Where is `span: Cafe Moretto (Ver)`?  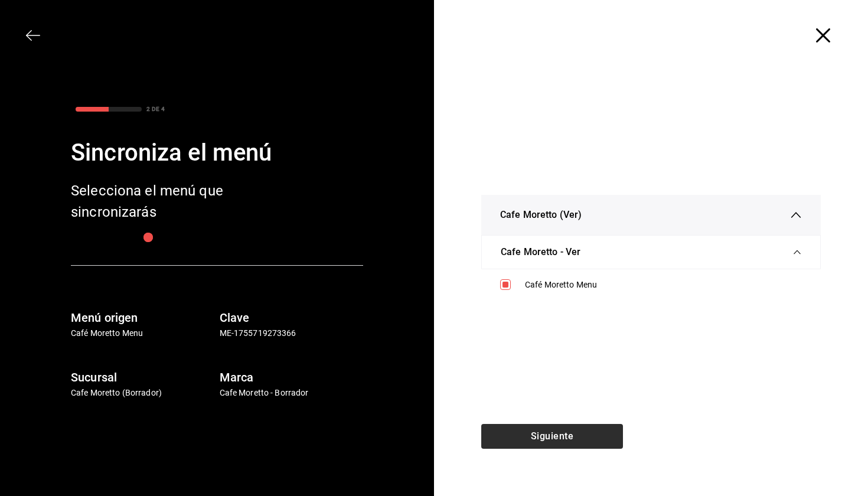
span: Cafe Moretto (Ver) is located at coordinates (541, 215).